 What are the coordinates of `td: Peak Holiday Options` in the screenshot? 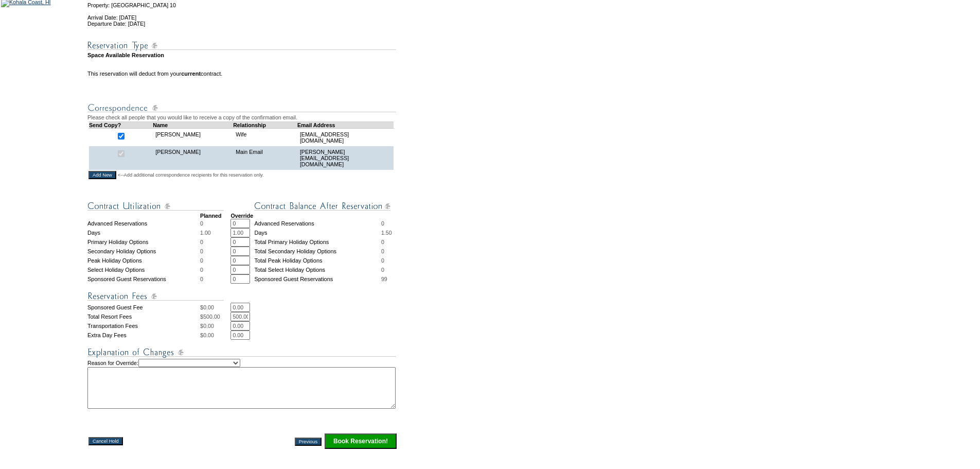 It's located at (144, 261).